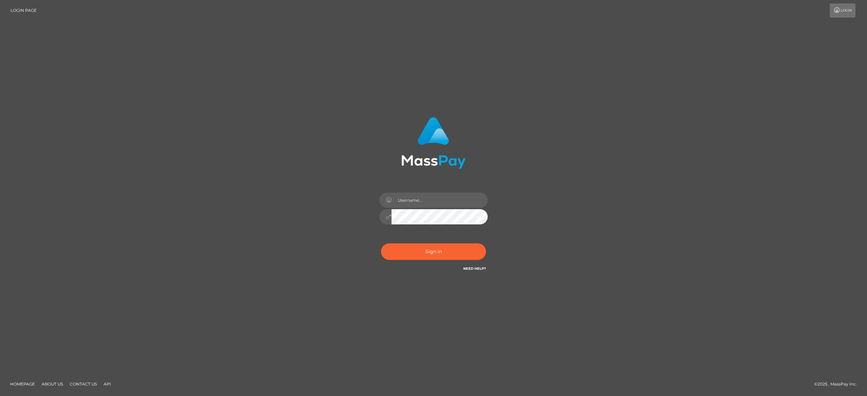 This screenshot has height=396, width=867. What do you see at coordinates (433, 252) in the screenshot?
I see `button: Sign in` at bounding box center [433, 252].